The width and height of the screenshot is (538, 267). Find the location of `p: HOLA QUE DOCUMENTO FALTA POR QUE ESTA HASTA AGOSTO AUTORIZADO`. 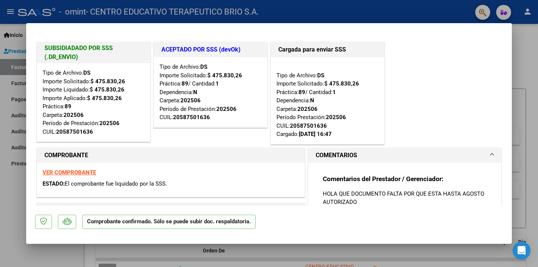

p: HOLA QUE DOCUMENTO FALTA POR QUE ESTA HASTA AGOSTO AUTORIZADO is located at coordinates (405, 198).